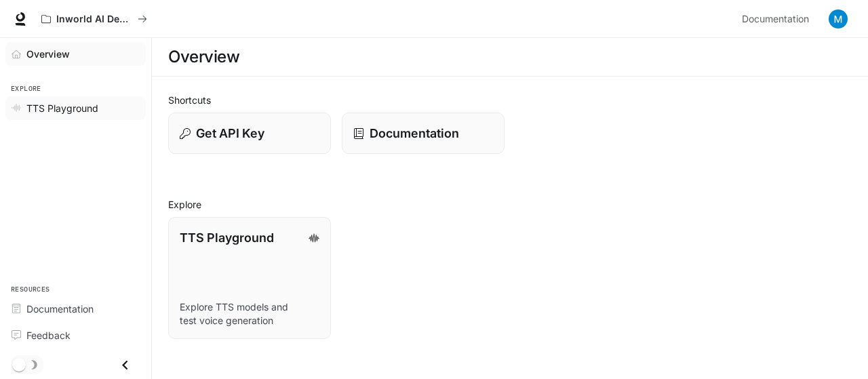 The image size is (868, 379). What do you see at coordinates (203, 57) in the screenshot?
I see `h1: Overview` at bounding box center [203, 57].